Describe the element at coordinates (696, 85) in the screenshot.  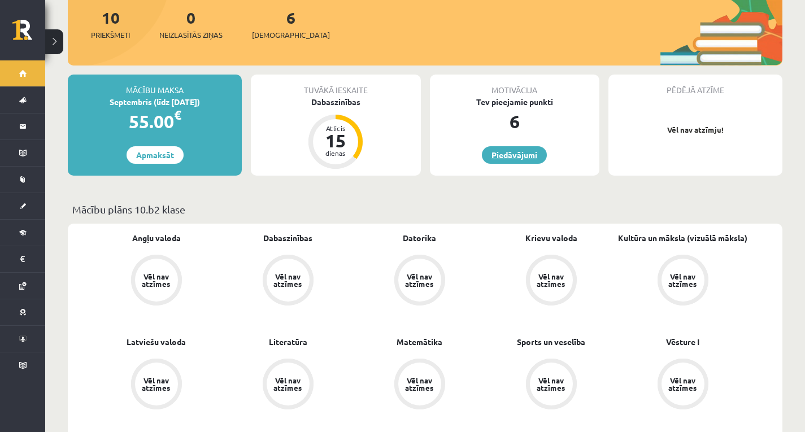
I see `div: Pēdējā atzīme` at that location.